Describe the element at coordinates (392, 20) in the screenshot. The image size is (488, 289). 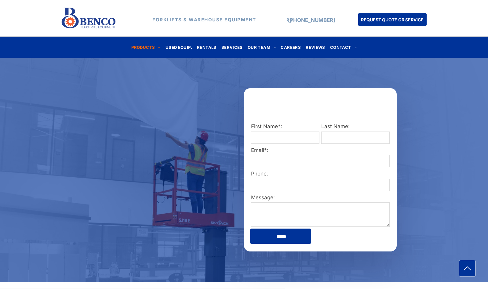
I see `a: REQUEST QUOTE OR SERVICE` at that location.